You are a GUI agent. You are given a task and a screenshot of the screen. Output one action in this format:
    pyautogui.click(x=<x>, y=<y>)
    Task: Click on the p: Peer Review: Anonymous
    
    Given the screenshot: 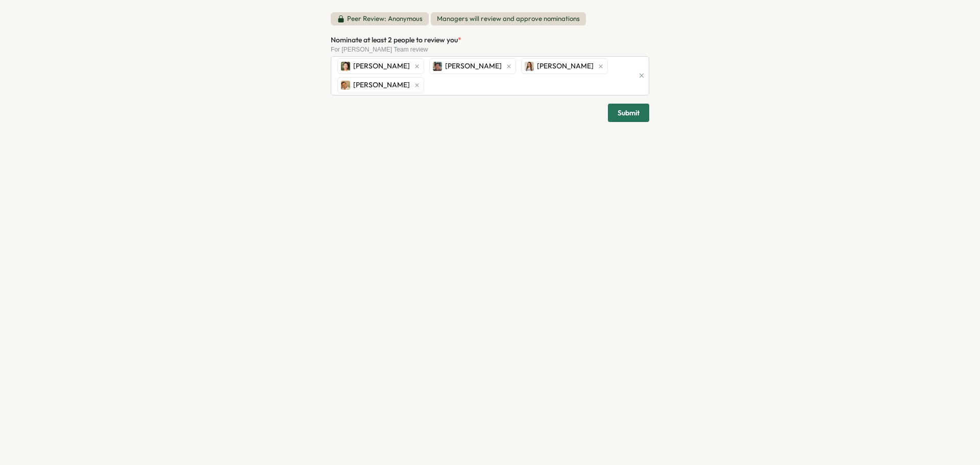 What is the action you would take?
    pyautogui.click(x=385, y=19)
    